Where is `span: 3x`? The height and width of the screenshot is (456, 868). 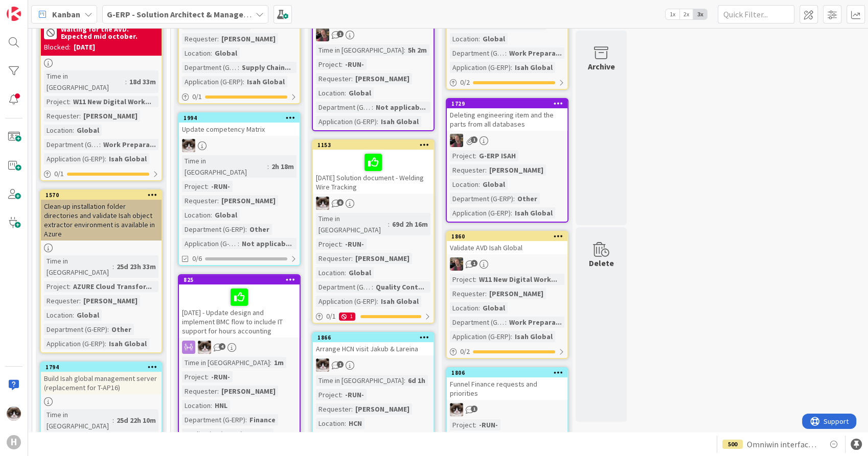
span: 3x is located at coordinates (699, 15).